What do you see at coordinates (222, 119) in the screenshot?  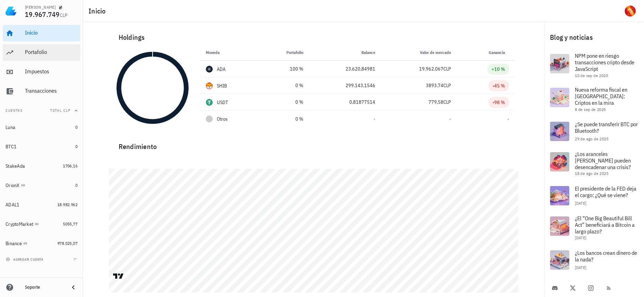 I see `span: Otros` at bounding box center [222, 119].